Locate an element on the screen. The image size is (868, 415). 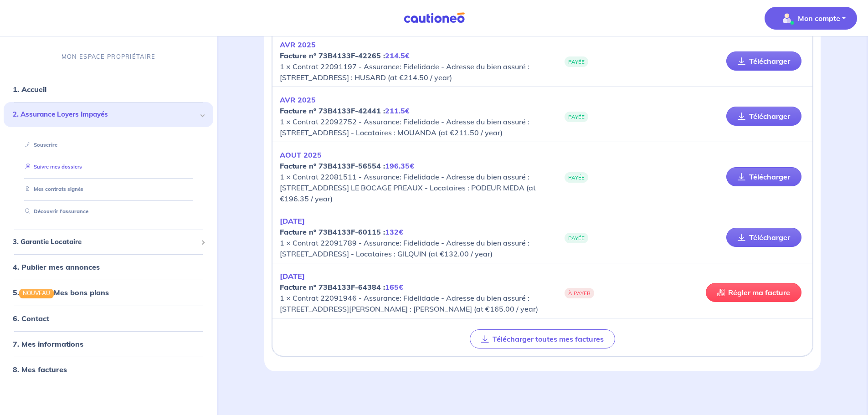
div: 3. Garantie Locataire is located at coordinates (108, 242).